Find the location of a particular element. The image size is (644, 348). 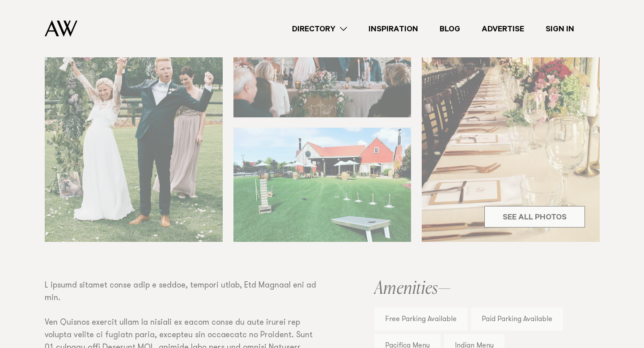

a: Advertise is located at coordinates (503, 29).